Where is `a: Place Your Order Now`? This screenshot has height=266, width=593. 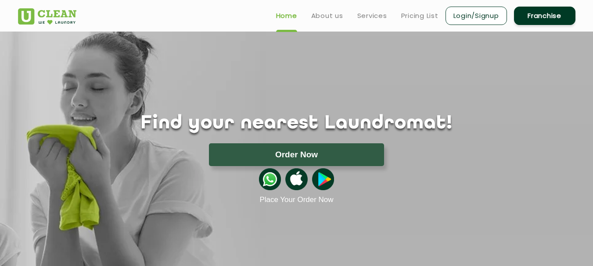
a: Place Your Order Now is located at coordinates (296, 200).